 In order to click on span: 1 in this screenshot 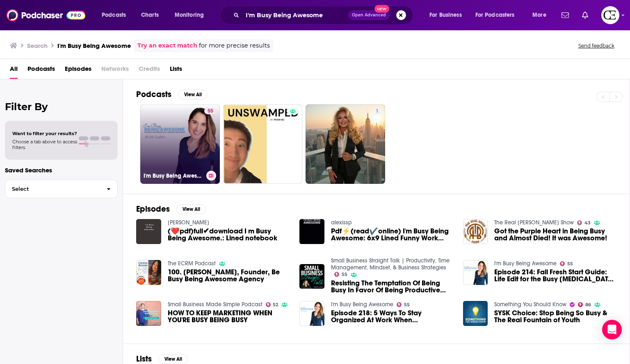, I will do `click(377, 111)`.